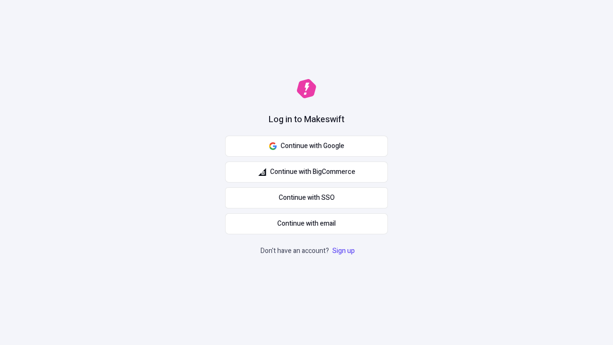  What do you see at coordinates (309, 251) in the screenshot?
I see `p: Don't have an account?` at bounding box center [309, 251].